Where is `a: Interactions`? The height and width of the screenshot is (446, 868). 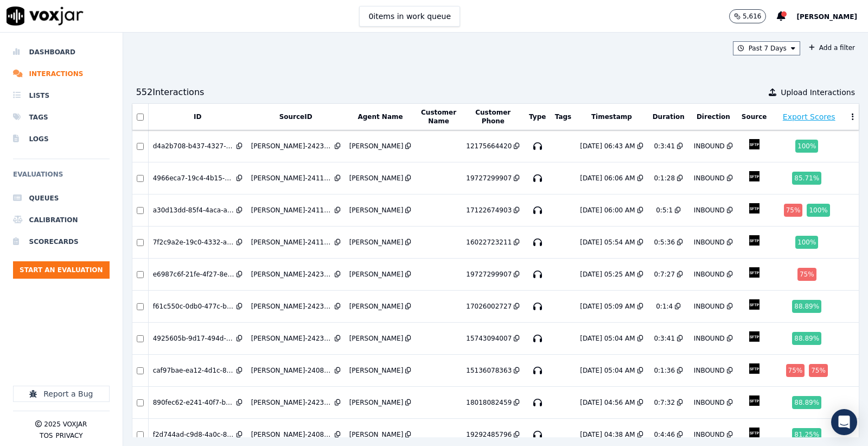 a: Interactions is located at coordinates (61, 74).